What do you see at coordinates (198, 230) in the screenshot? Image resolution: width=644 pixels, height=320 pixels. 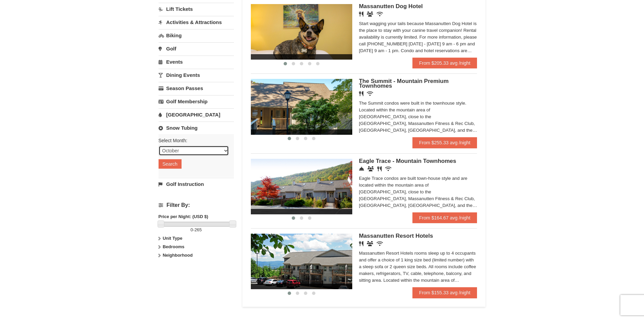 I see `span: 265` at bounding box center [198, 230].